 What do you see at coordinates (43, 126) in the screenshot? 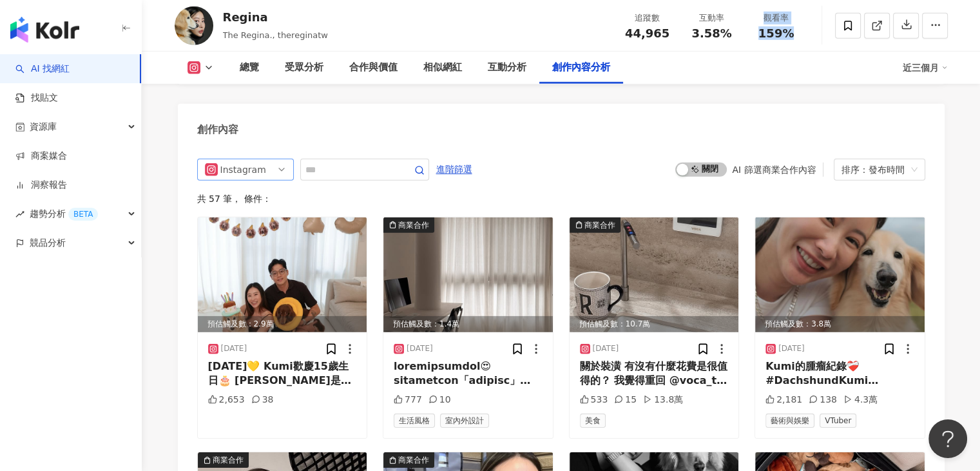
I see `span: 資源庫` at bounding box center [43, 126].